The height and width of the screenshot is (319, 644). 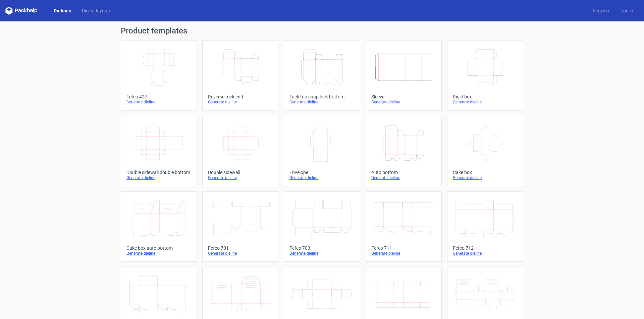 What do you see at coordinates (485, 173) in the screenshot?
I see `div: Cake box` at bounding box center [485, 173].